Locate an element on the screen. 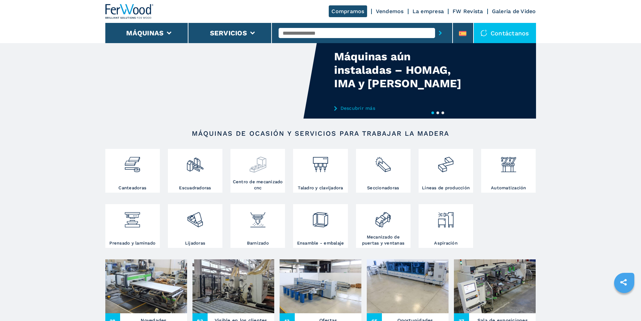  img: automazione.png is located at coordinates (508, 162).